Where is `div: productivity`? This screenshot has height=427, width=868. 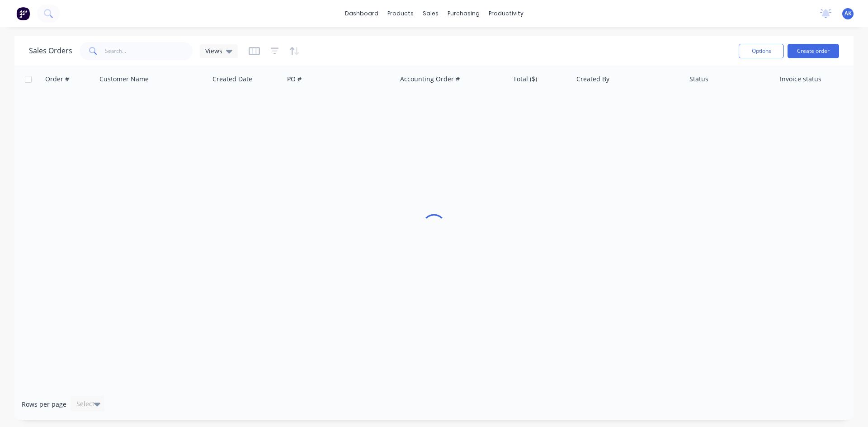 div: productivity is located at coordinates (506, 14).